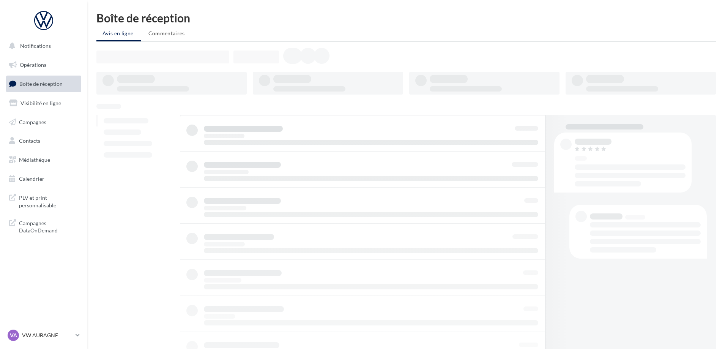 This screenshot has height=349, width=725. What do you see at coordinates (47, 335) in the screenshot?
I see `p: VW AUBAGNE` at bounding box center [47, 335].